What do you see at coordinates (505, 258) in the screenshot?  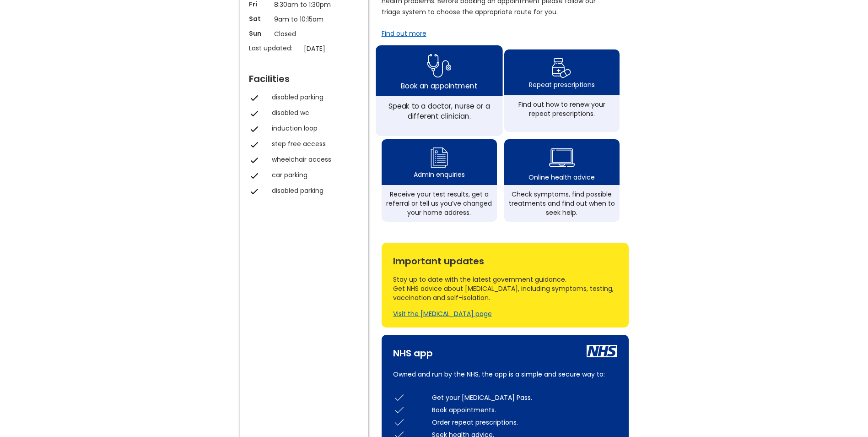 I see `div: Important updates` at bounding box center [505, 258].